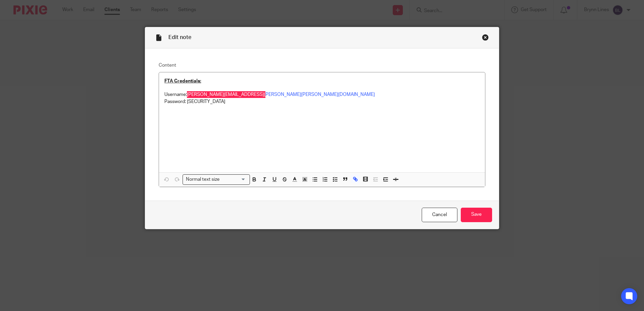 The image size is (644, 311). What do you see at coordinates (439, 215) in the screenshot?
I see `a: Cancel` at bounding box center [439, 215].